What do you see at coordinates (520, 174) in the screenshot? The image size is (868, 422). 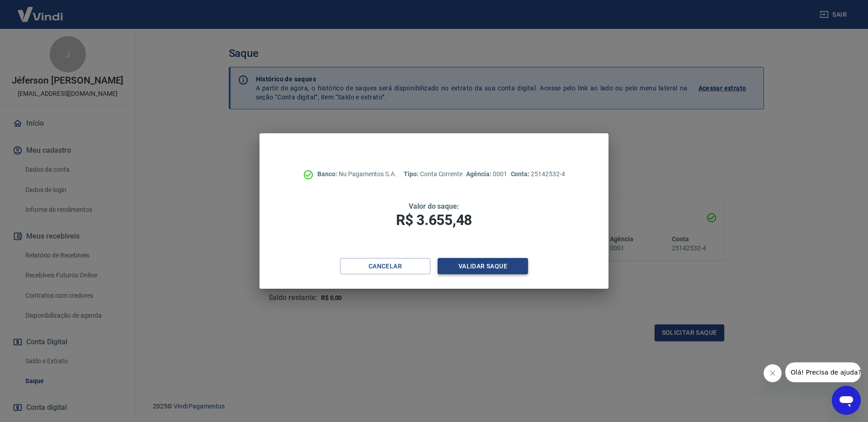 I see `span: Conta:` at bounding box center [520, 174].